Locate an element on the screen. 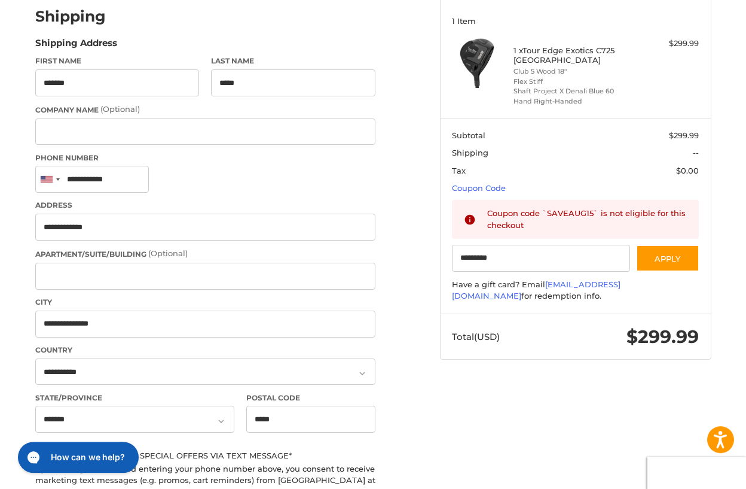  label: Address is located at coordinates (205, 205).